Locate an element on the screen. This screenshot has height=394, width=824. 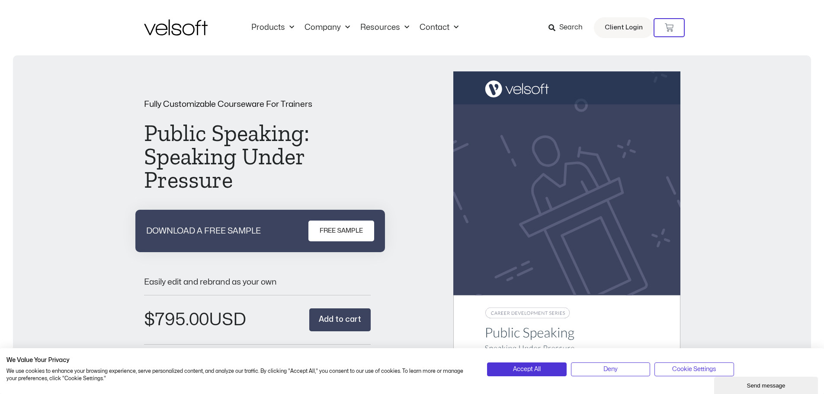
span: Cookie Settings is located at coordinates (694, 370).